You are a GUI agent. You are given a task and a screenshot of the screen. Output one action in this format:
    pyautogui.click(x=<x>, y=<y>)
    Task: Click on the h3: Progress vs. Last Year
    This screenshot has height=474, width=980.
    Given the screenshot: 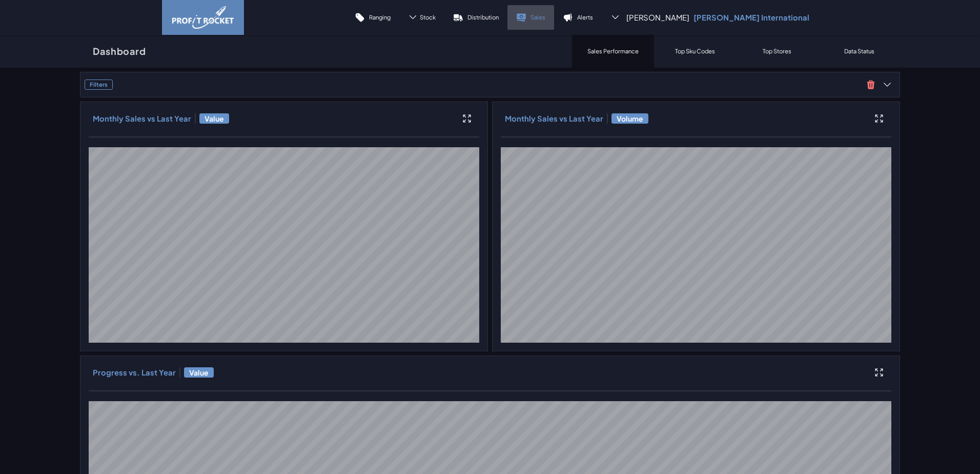 What is the action you would take?
    pyautogui.click(x=134, y=372)
    